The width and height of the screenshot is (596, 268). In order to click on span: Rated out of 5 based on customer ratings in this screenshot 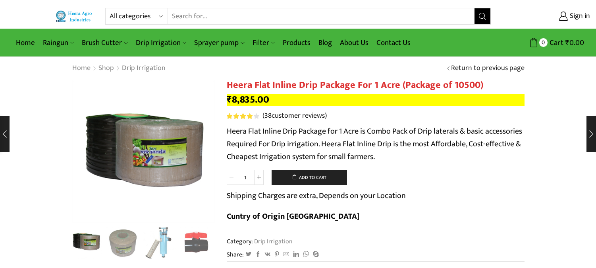, I will do `click(240, 116)`.